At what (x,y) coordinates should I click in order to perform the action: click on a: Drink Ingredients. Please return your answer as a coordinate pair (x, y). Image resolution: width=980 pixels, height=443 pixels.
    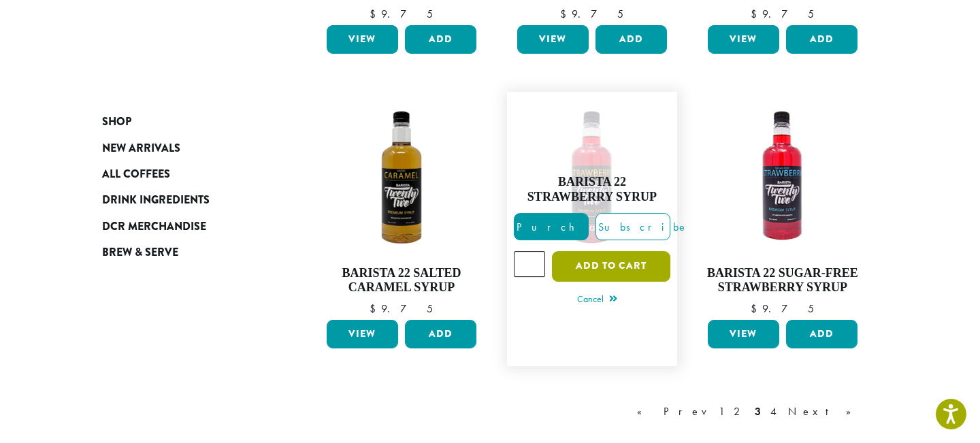
    Looking at the image, I should click on (184, 200).